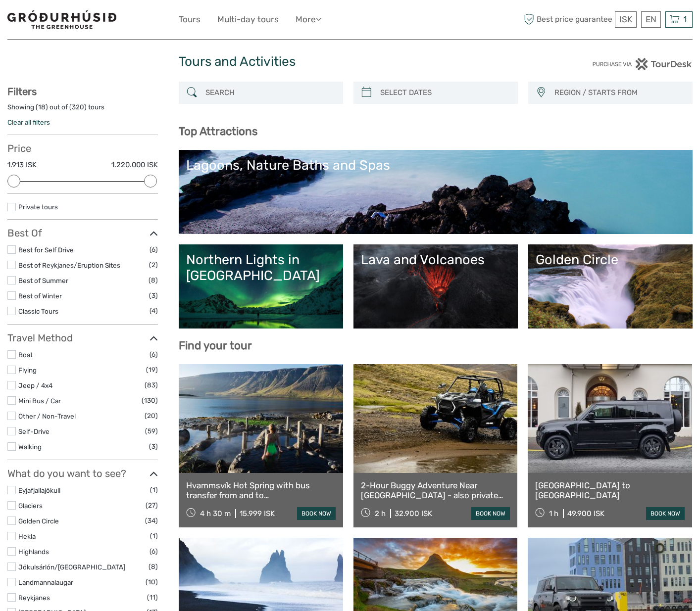  Describe the element at coordinates (308, 20) in the screenshot. I see `a: More` at that location.